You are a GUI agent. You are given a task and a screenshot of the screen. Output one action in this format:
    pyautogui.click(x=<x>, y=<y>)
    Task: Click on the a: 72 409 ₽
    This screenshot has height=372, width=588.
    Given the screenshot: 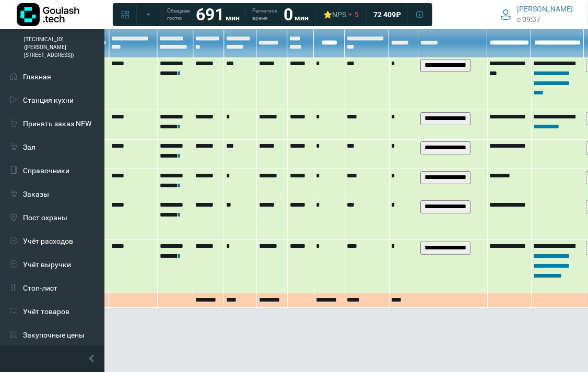 What is the action you would take?
    pyautogui.click(x=387, y=15)
    